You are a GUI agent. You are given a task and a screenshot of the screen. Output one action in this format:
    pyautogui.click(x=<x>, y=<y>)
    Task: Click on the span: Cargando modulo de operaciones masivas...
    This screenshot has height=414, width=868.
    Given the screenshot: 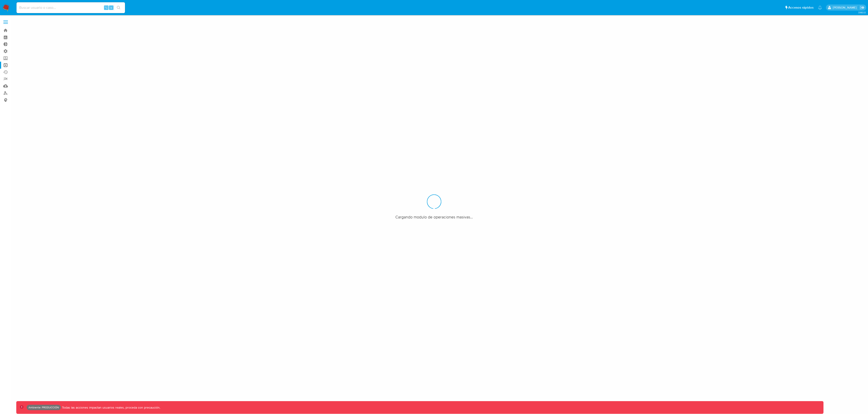 What is the action you would take?
    pyautogui.click(x=434, y=217)
    